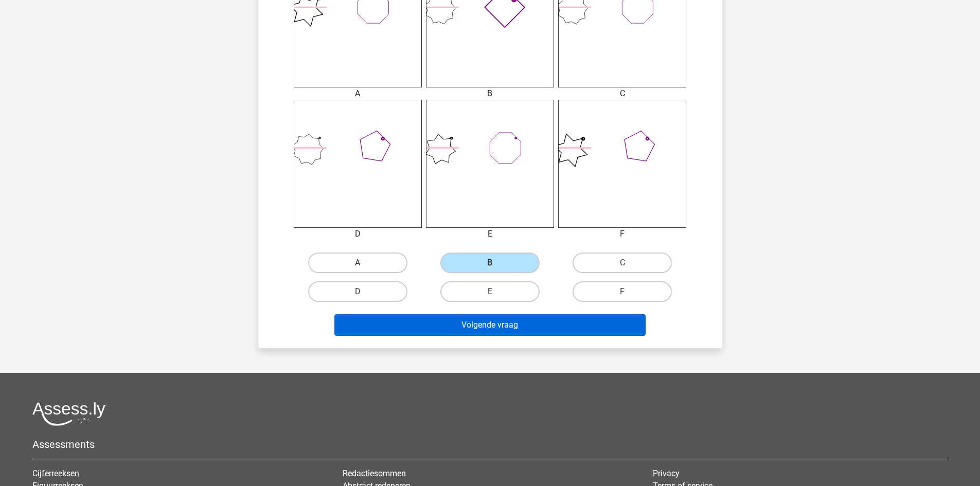 The width and height of the screenshot is (980, 486). What do you see at coordinates (490, 93) in the screenshot?
I see `div: B` at bounding box center [490, 93].